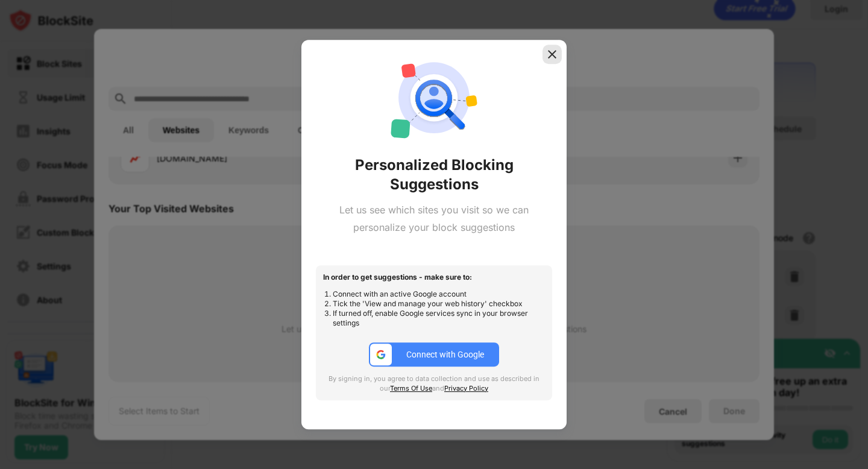 The image size is (868, 469). What do you see at coordinates (434, 219) in the screenshot?
I see `div: Let us see which sites you visit so we can personalize your block suggestions` at bounding box center [434, 219].